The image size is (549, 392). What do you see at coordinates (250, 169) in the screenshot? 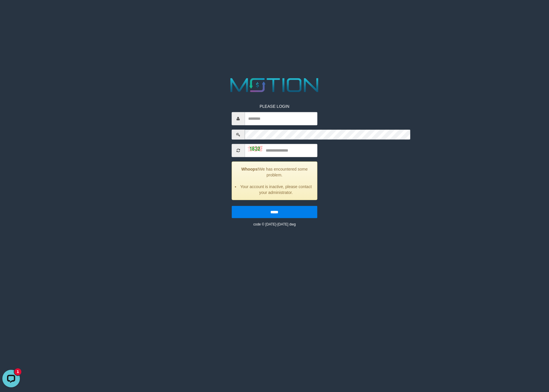
I see `strong: Whoops!` at bounding box center [250, 169].